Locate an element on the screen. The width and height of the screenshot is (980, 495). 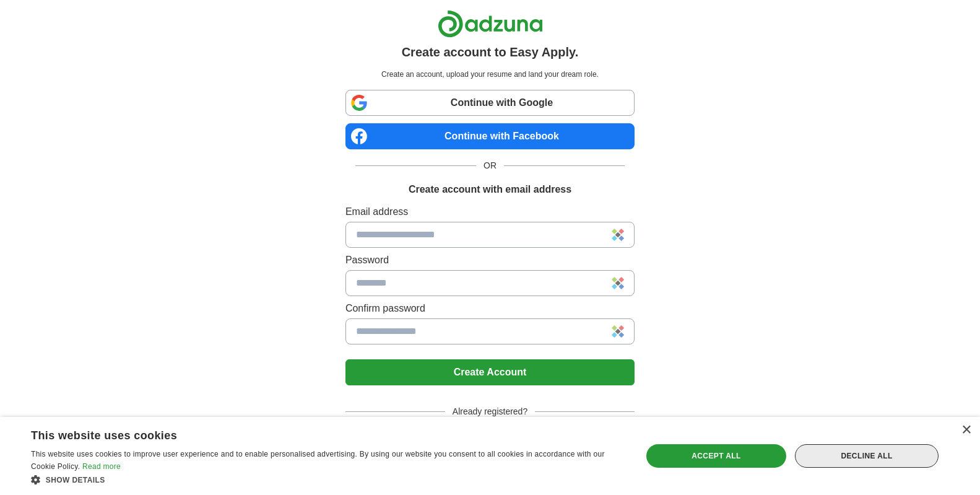
a: Continue with Google is located at coordinates (490, 103).